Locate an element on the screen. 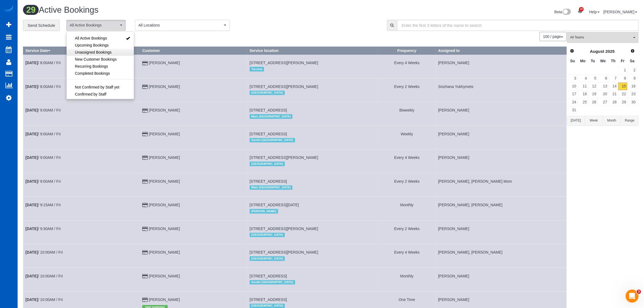  span: 3 is located at coordinates (639, 292).